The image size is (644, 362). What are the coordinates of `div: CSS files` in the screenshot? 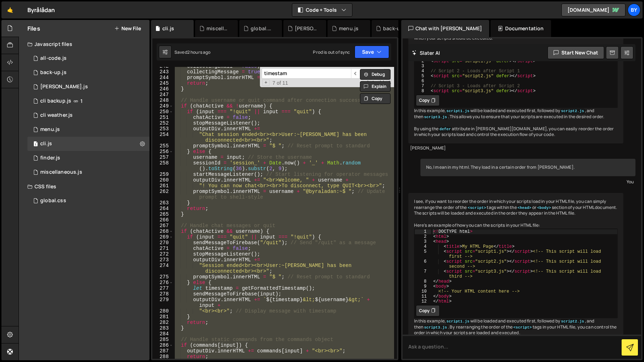 It's located at (84, 186).